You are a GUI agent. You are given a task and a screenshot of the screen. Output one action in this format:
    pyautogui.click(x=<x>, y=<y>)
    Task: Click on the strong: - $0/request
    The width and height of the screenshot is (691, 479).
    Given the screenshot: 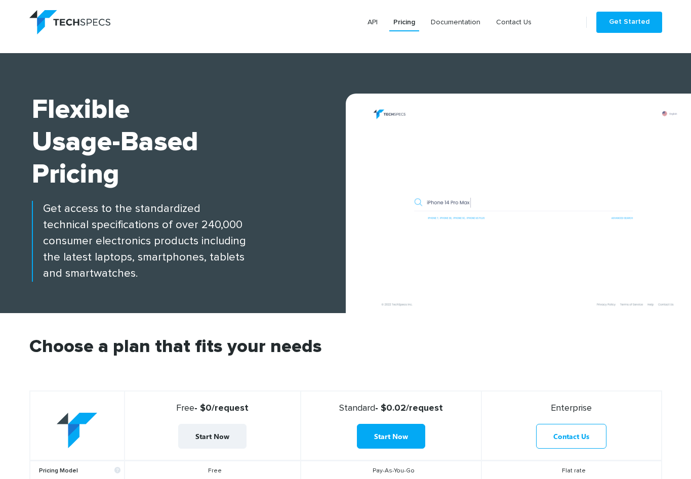 What is the action you would take?
    pyautogui.click(x=213, y=408)
    